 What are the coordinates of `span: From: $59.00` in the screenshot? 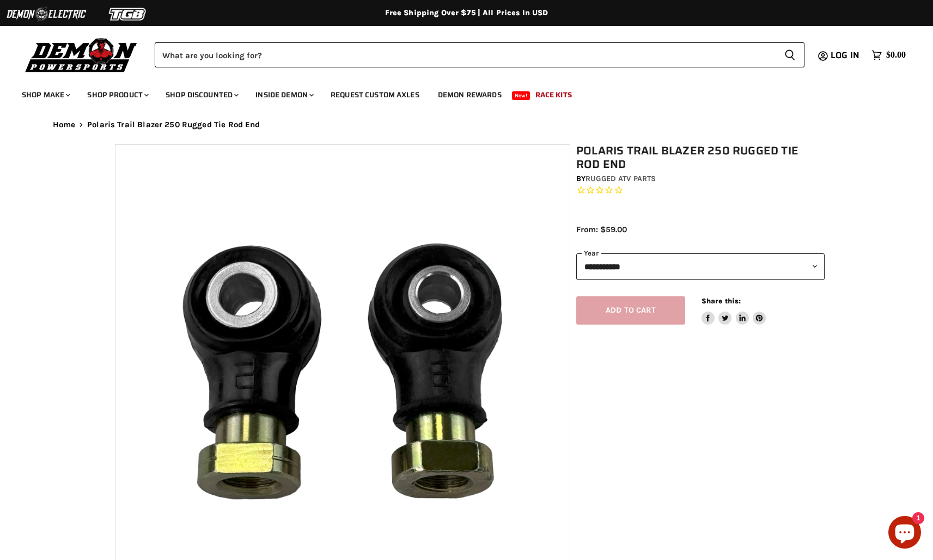 It's located at (601, 229).